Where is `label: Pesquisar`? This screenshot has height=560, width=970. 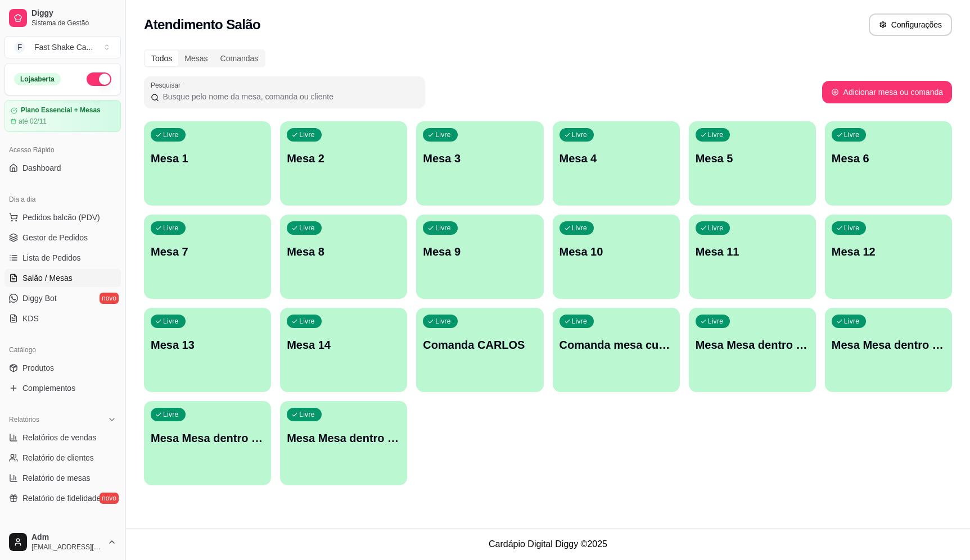
label: Pesquisar is located at coordinates (168, 84).